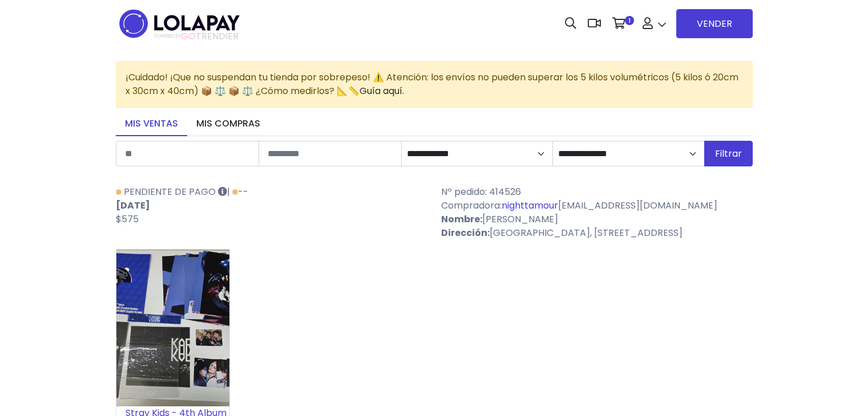 Image resolution: width=868 pixels, height=416 pixels. I want to click on i: Esta venta está pendiente de pago en efectivo. La compradora tiene 48 horas para realizar el pago..., so click(223, 192).